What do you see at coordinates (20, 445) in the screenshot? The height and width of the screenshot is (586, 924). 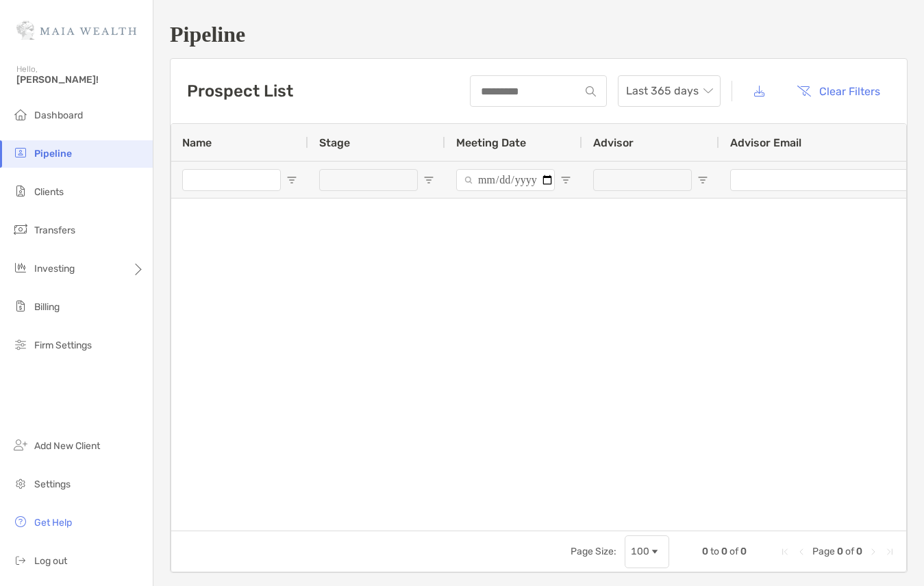 I see `img: add_new_client icon` at bounding box center [20, 445].